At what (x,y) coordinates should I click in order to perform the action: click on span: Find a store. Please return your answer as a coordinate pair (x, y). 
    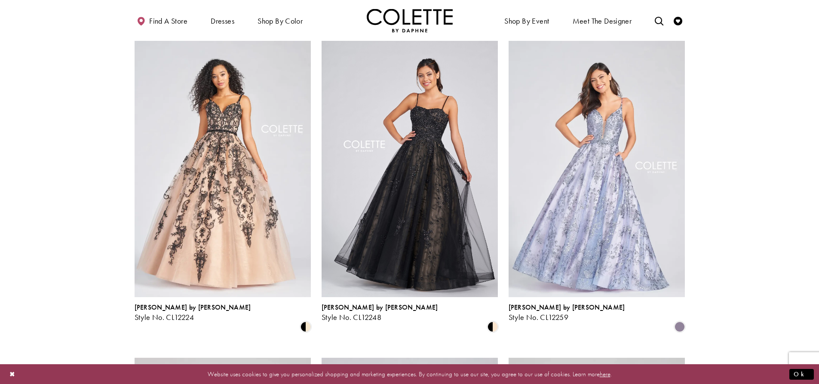
    Looking at the image, I should click on (168, 21).